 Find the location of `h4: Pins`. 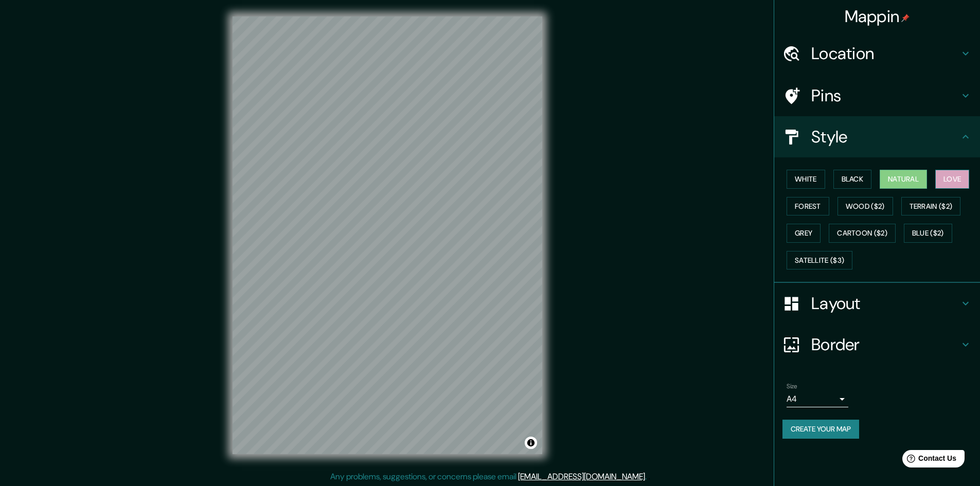

h4: Pins is located at coordinates (885, 95).